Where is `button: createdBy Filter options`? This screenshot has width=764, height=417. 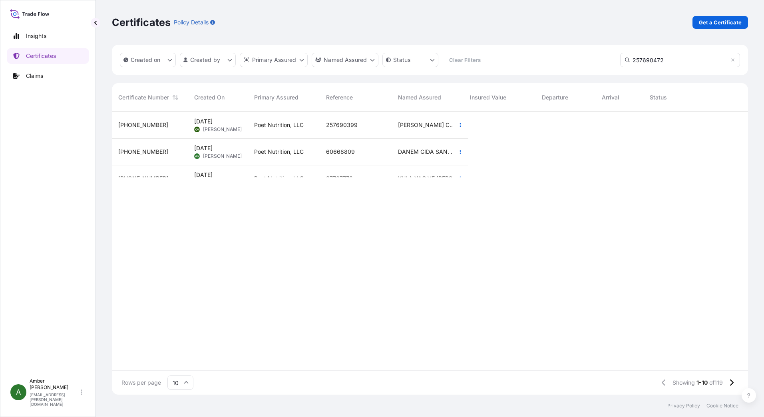
button: createdBy Filter options is located at coordinates (208, 60).